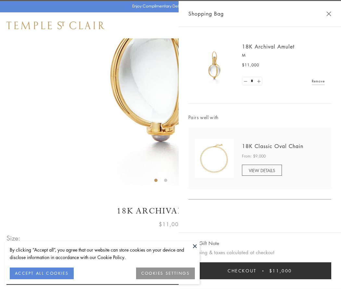 This screenshot has height=289, width=341. What do you see at coordinates (269, 46) in the screenshot?
I see `a: 18K Archival Amulet` at bounding box center [269, 46].